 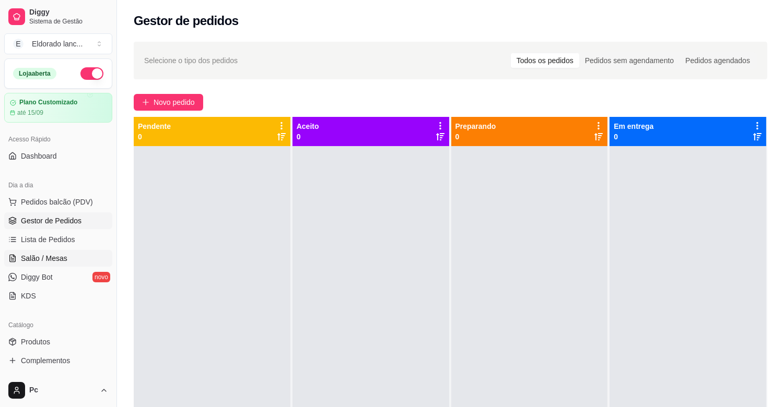 What do you see at coordinates (57, 202) in the screenshot?
I see `span: Pedidos balcão (PDV)` at bounding box center [57, 202].